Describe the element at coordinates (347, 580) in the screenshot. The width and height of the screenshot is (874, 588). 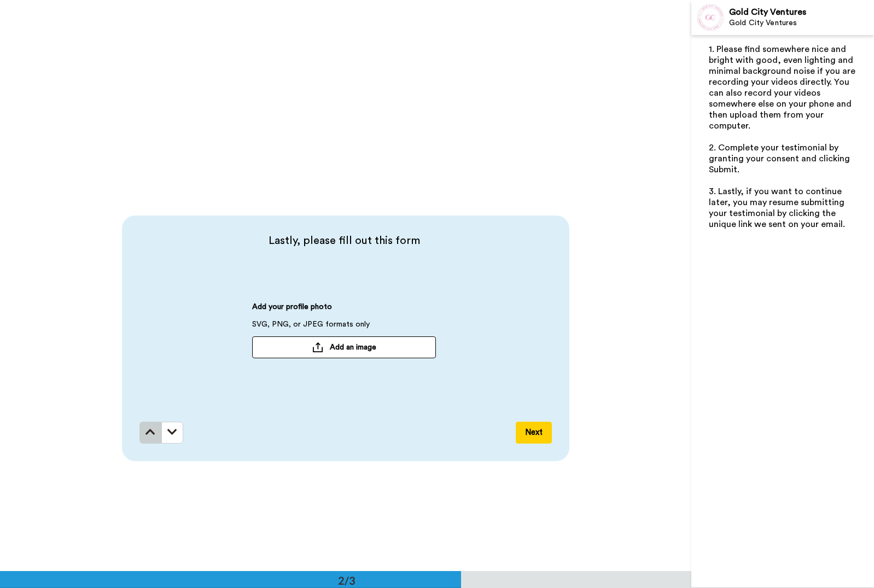
I see `div: 2/3` at that location.